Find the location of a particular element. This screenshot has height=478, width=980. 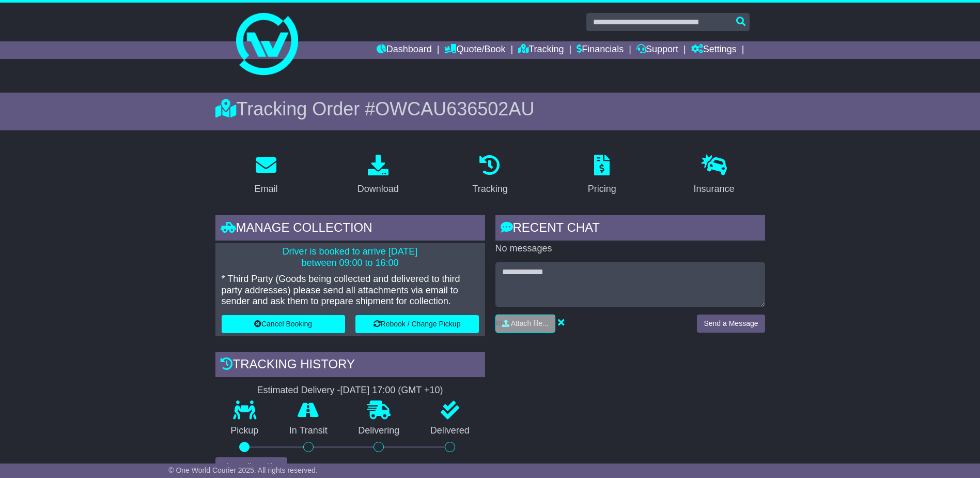

div: Insurance is located at coordinates (714, 189).